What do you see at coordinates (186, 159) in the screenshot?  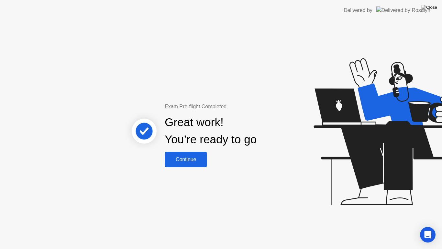 I see `button: Continue` at bounding box center [186, 159].